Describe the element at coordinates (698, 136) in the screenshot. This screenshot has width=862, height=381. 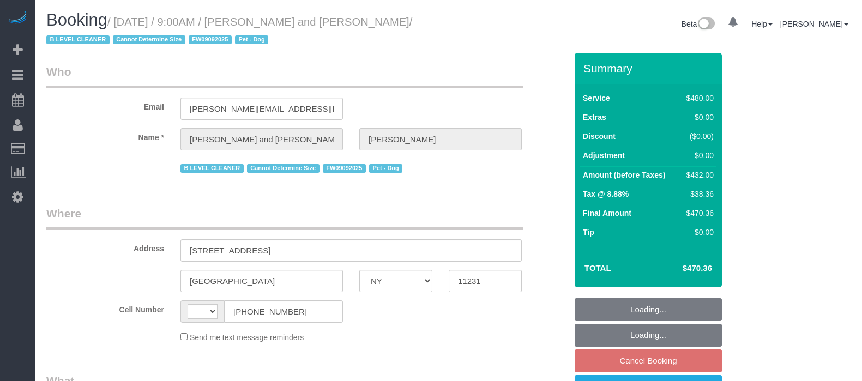
I see `div: ($0.00)` at that location.